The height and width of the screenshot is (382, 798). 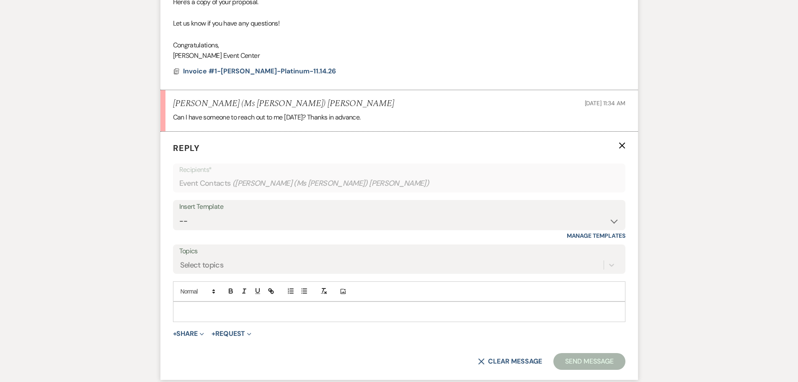 What do you see at coordinates (186, 148) in the screenshot?
I see `span: Reply` at bounding box center [186, 148].